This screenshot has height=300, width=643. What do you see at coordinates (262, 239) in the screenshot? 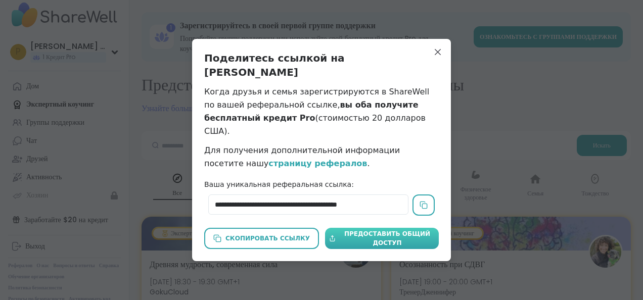
I see `button: Скопировать ссылку` at bounding box center [262, 239].